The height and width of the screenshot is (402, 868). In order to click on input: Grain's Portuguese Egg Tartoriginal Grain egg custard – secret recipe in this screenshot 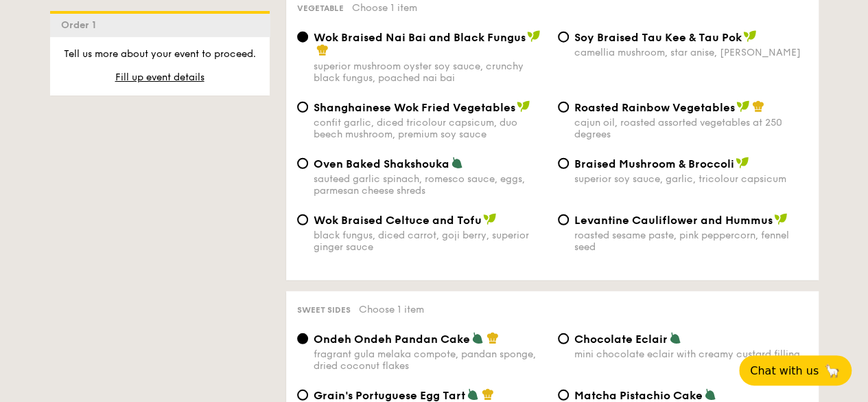, I will do `click(303, 395)`.